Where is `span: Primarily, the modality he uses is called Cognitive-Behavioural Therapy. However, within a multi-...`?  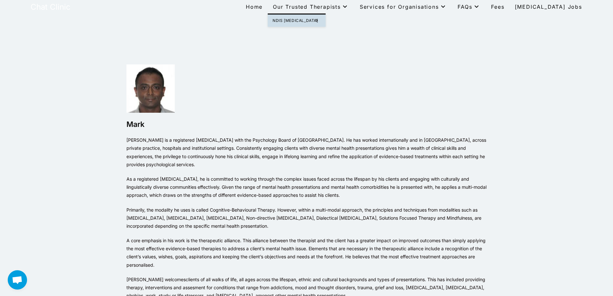 span: Primarily, the modality he uses is called Cognitive-Behavioural Therapy. However, within a multi-... is located at coordinates (304, 218).